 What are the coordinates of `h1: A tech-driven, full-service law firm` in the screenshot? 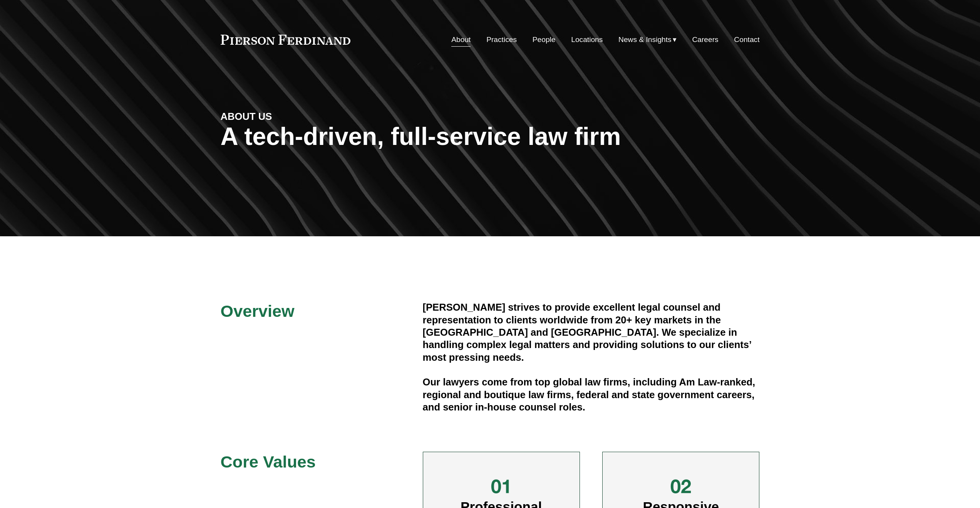 It's located at (490, 137).